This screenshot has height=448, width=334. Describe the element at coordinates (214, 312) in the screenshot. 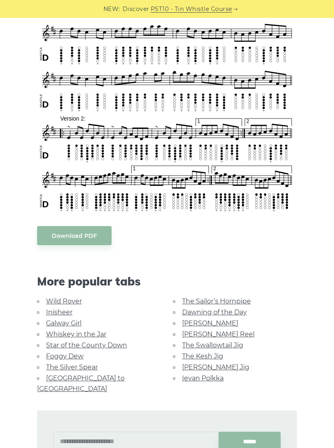

I see `a: Dawning of the Day` at that location.